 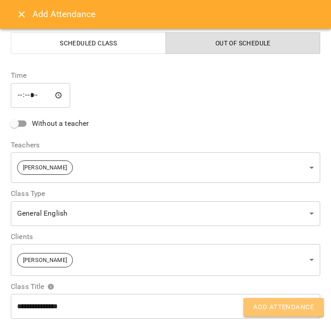 I want to click on label: Time, so click(x=165, y=75).